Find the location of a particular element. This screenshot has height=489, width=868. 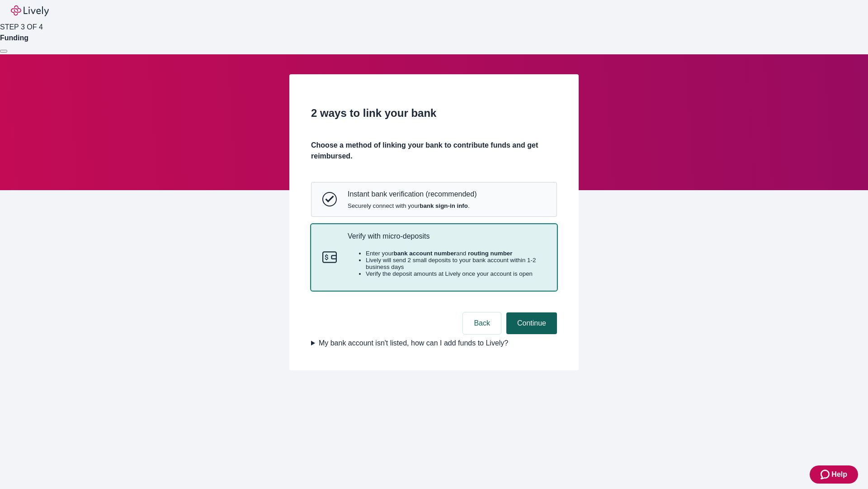

button: Micro-depositsVerify with micro-depositsEnter yourbank account numberand routing numberLively wil... is located at coordinates (434, 257).